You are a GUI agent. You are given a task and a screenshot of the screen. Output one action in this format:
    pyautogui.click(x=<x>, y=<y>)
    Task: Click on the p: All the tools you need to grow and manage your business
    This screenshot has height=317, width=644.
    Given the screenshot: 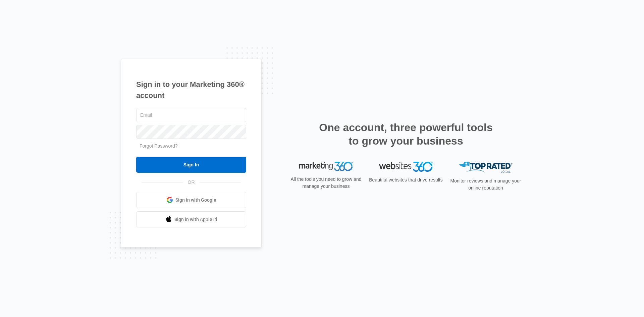 What is the action you would take?
    pyautogui.click(x=326, y=183)
    